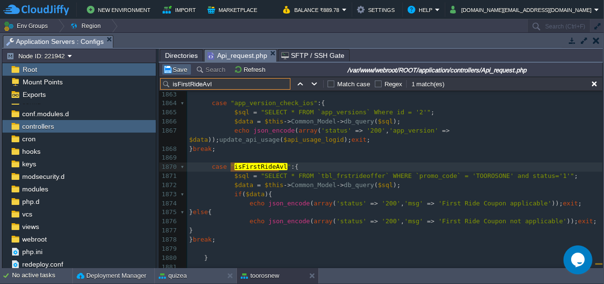  Describe the element at coordinates (38, 126) in the screenshot. I see `span: controllers` at that location.